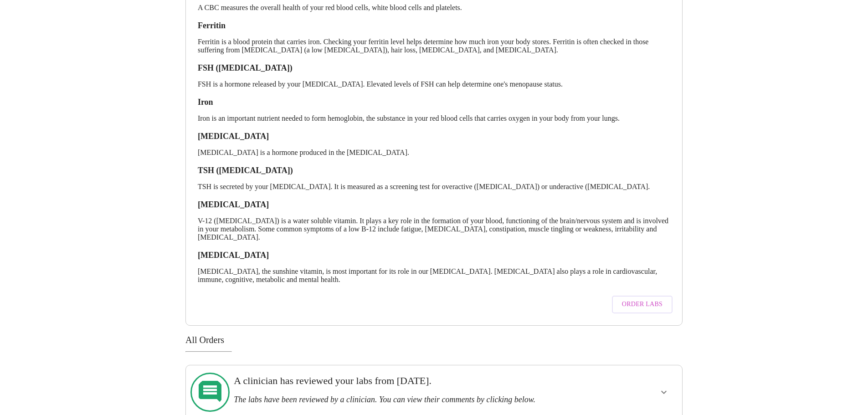 The height and width of the screenshot is (415, 868). What do you see at coordinates (409, 400) in the screenshot?
I see `h3: The labs have been reviewed by a clinician. You can view their comments by clicking below.` at bounding box center [409, 400].